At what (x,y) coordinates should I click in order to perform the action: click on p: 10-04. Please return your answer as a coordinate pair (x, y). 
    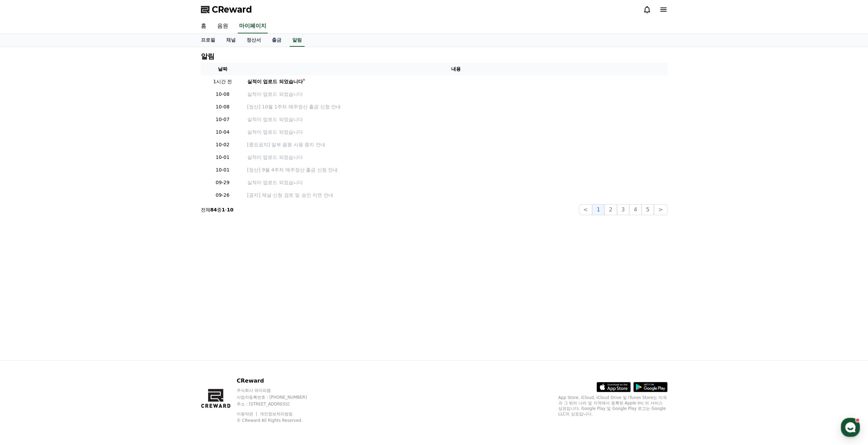
    Looking at the image, I should click on (223, 132).